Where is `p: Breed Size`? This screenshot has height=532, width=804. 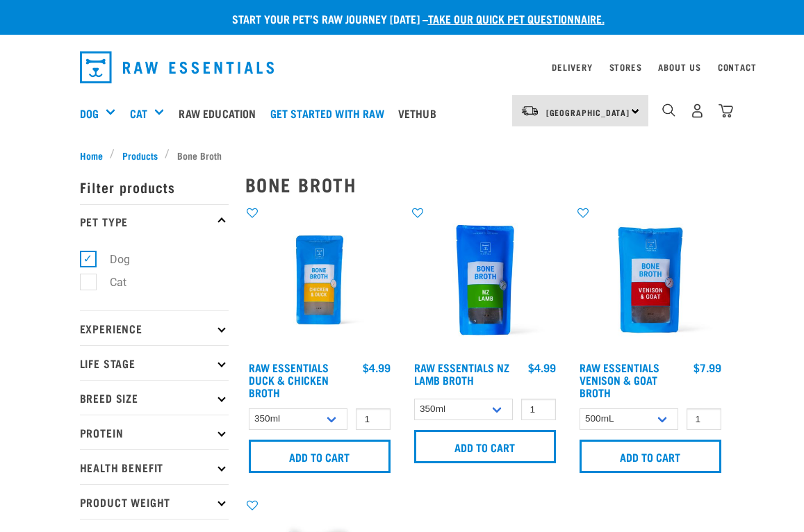
p: Breed Size is located at coordinates (155, 397).